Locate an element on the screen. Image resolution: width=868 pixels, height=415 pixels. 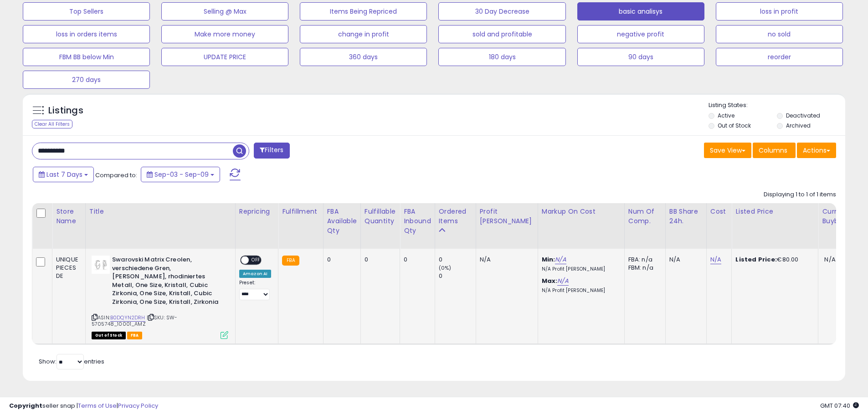
label: Deactivated is located at coordinates (802, 115).